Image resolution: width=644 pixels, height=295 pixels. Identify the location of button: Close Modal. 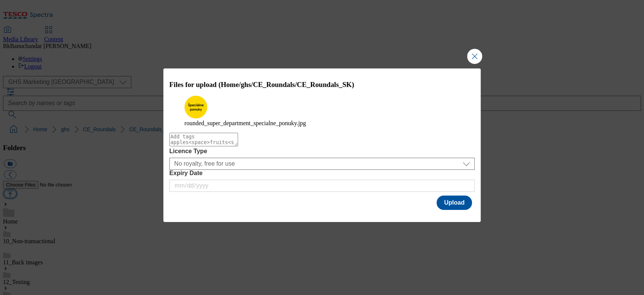
(475, 57).